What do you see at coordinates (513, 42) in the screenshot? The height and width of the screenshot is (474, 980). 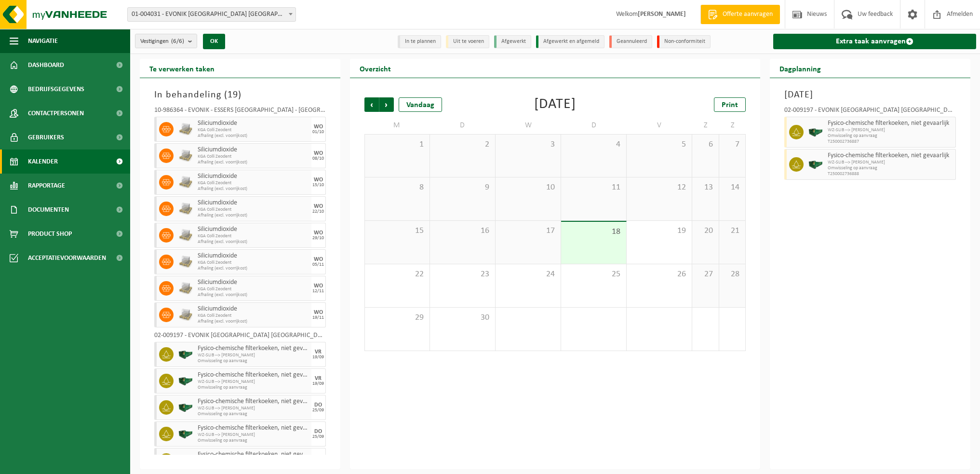 I see `li: Afgewerkt` at bounding box center [513, 42].